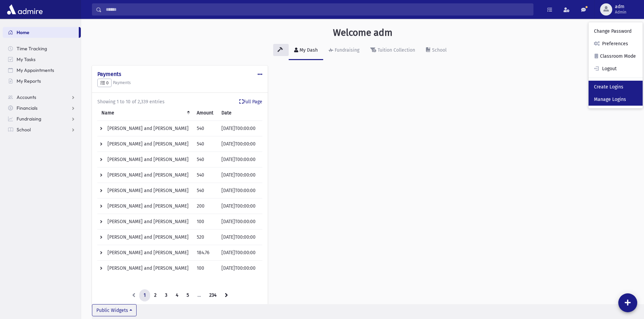 The height and width of the screenshot is (319, 644). What do you see at coordinates (41, 48) in the screenshot?
I see `a: Time Tracking` at bounding box center [41, 48].